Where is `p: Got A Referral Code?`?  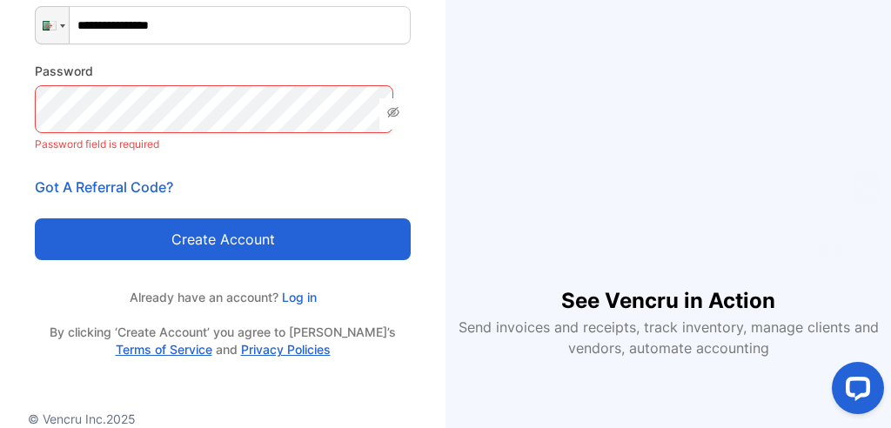
p: Got A Referral Code? is located at coordinates (223, 187).